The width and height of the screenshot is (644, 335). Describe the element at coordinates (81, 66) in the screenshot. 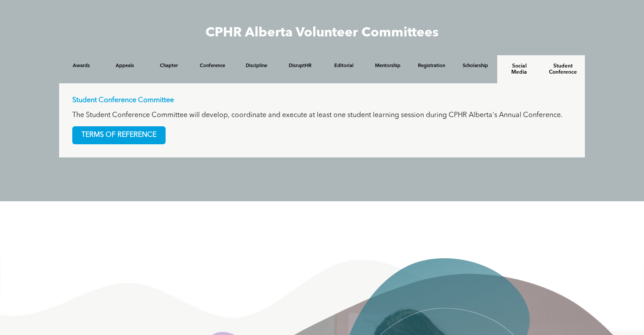

I see `h4: Awards` at that location.